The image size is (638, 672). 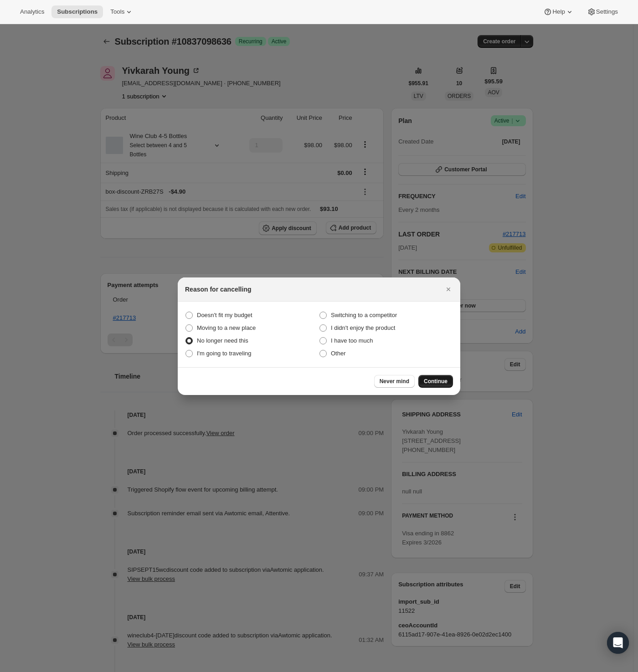 What do you see at coordinates (338, 353) in the screenshot?
I see `span: Other` at bounding box center [338, 353].